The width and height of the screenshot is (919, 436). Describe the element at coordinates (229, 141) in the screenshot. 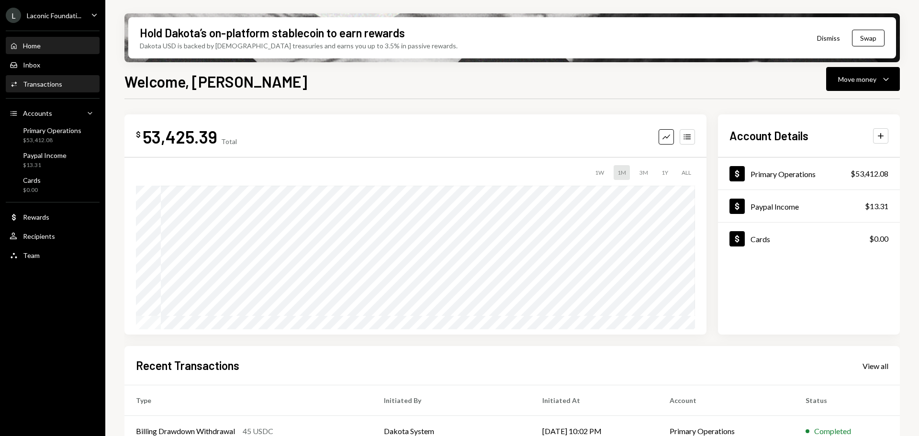

I see `div: Total` at that location.